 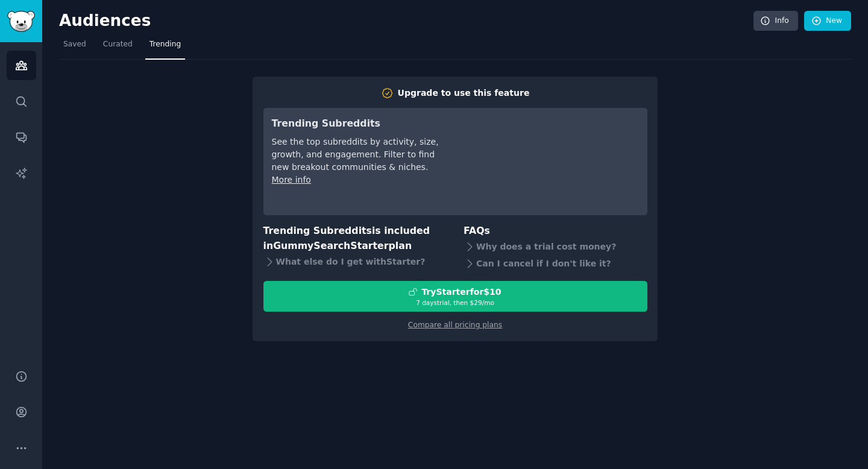 I want to click on div: Can I cancel if I don't like it?, so click(x=555, y=265).